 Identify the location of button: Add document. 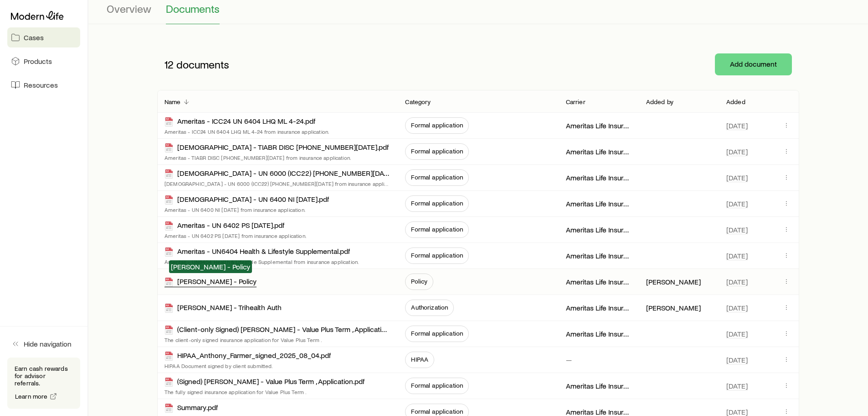
(753, 64).